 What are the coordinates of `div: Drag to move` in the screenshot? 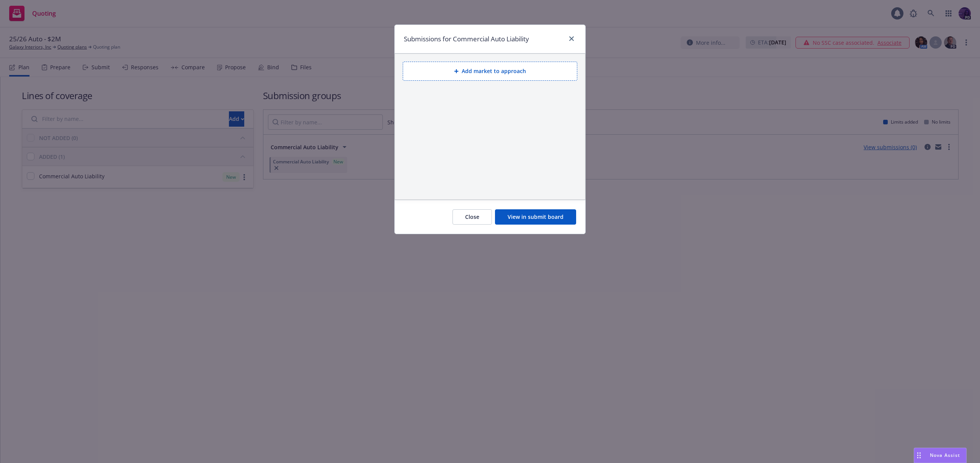 It's located at (919, 455).